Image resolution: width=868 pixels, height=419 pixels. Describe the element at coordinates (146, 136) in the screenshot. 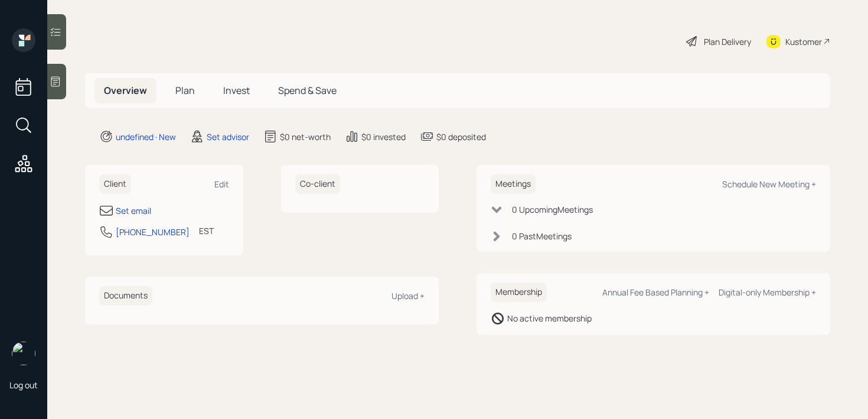

I see `div: undefined · New` at that location.